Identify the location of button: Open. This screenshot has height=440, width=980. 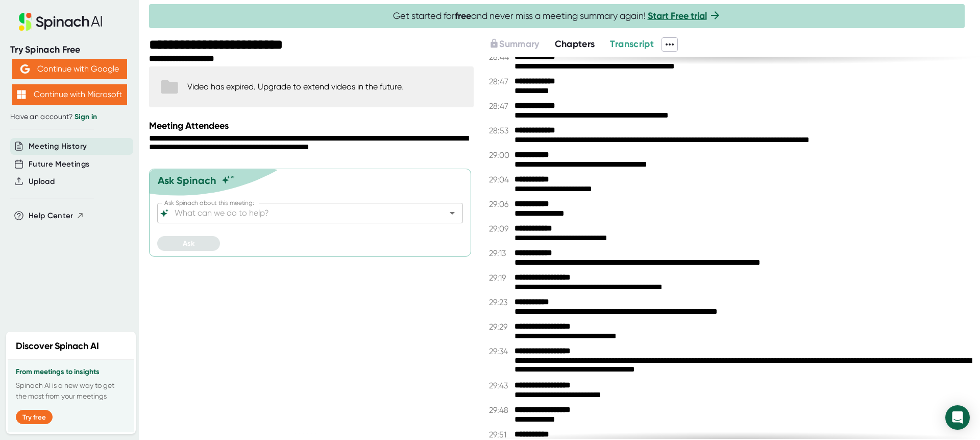
(452, 213).